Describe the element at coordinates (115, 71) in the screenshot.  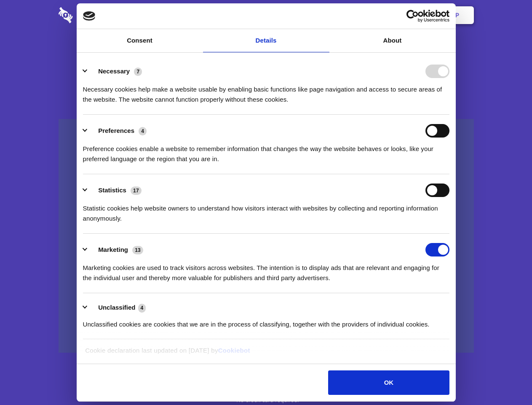
I see `button: Necessary (7)` at that location.